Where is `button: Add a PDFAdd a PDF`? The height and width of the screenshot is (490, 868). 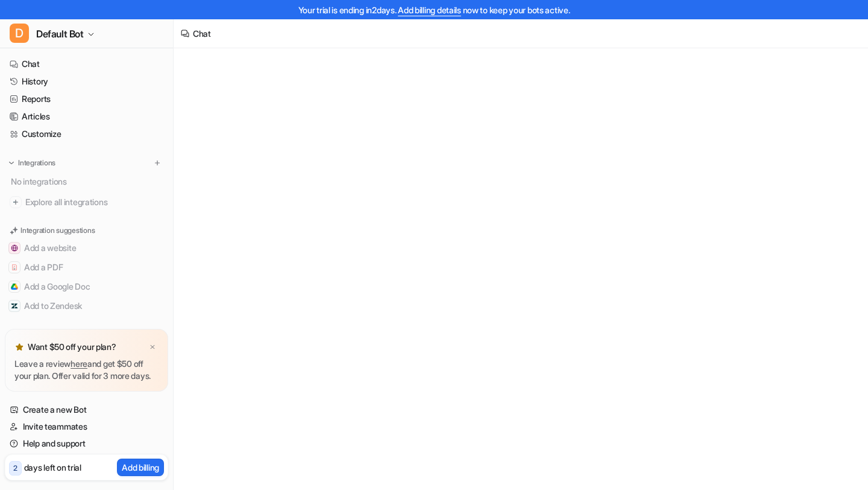 button: Add a PDFAdd a PDF is located at coordinates (86, 267).